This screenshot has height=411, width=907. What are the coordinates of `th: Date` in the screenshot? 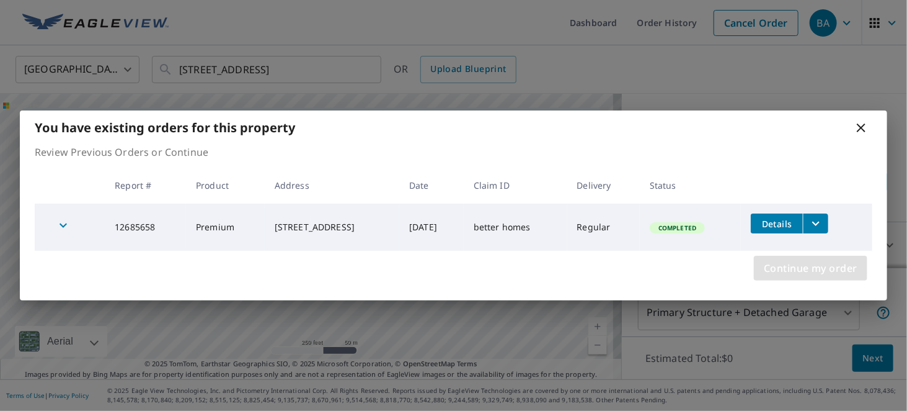 It's located at (432, 185).